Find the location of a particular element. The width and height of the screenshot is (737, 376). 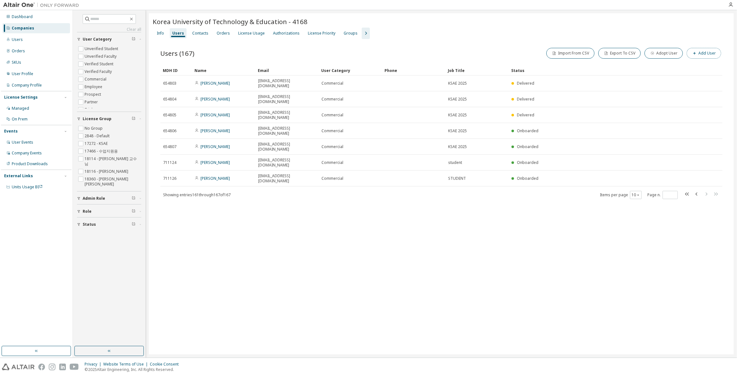

label: No Group is located at coordinates (94, 128).